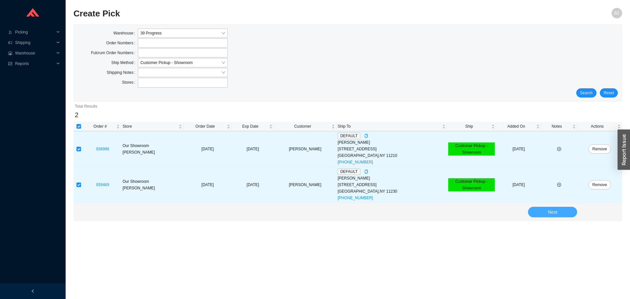  What do you see at coordinates (516, 126) in the screenshot?
I see `span: Added On` at bounding box center [516, 126].